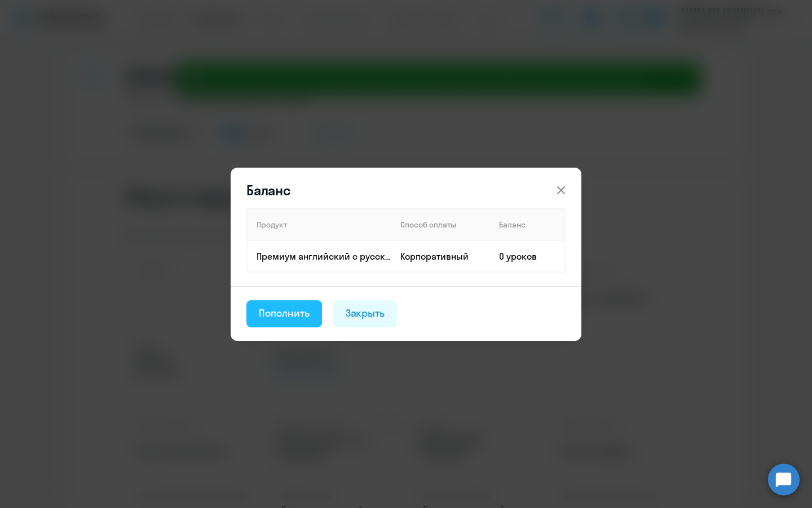 Image resolution: width=812 pixels, height=508 pixels. What do you see at coordinates (366, 314) in the screenshot?
I see `button: Закрыть` at bounding box center [366, 314].